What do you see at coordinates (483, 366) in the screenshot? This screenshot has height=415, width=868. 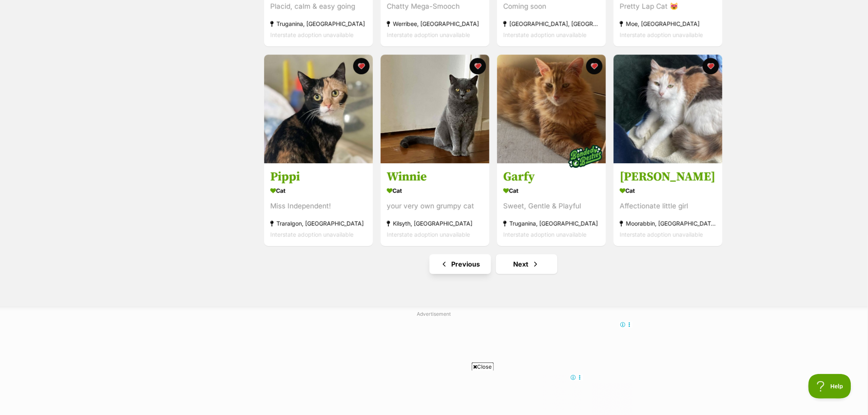 I see `span: Close` at bounding box center [483, 366].